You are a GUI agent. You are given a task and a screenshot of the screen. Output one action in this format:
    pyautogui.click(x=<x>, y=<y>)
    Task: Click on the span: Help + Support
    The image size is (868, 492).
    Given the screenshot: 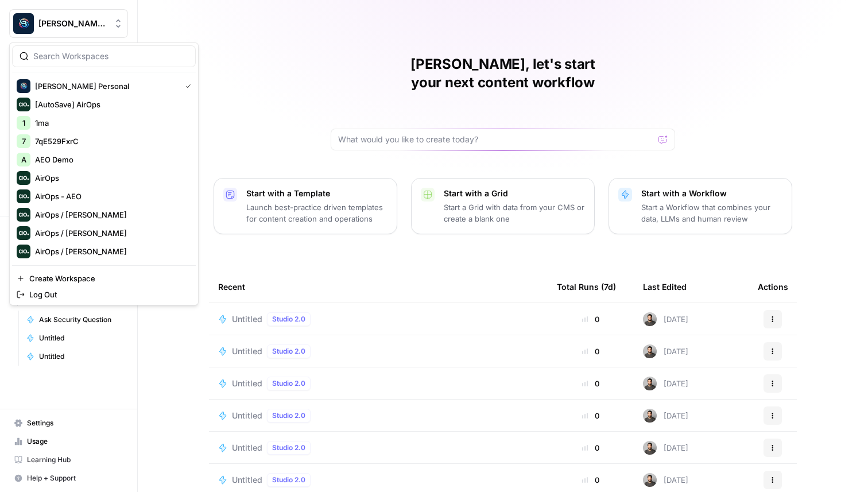 What is the action you would take?
    pyautogui.click(x=75, y=479)
    